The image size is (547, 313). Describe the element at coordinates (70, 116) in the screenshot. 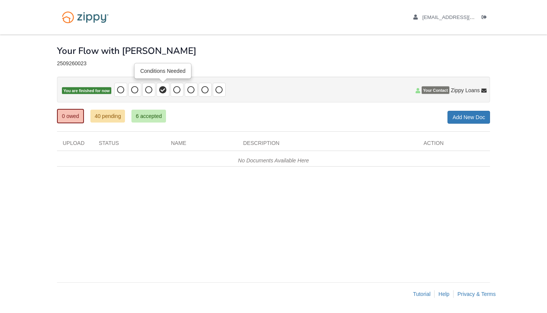

I see `a: 0 owed` at that location.